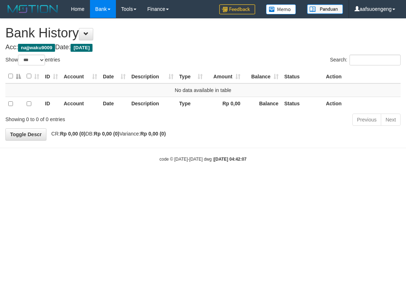 This screenshot has width=406, height=294. What do you see at coordinates (224, 104) in the screenshot?
I see `th: Rp 0,00` at bounding box center [224, 104].